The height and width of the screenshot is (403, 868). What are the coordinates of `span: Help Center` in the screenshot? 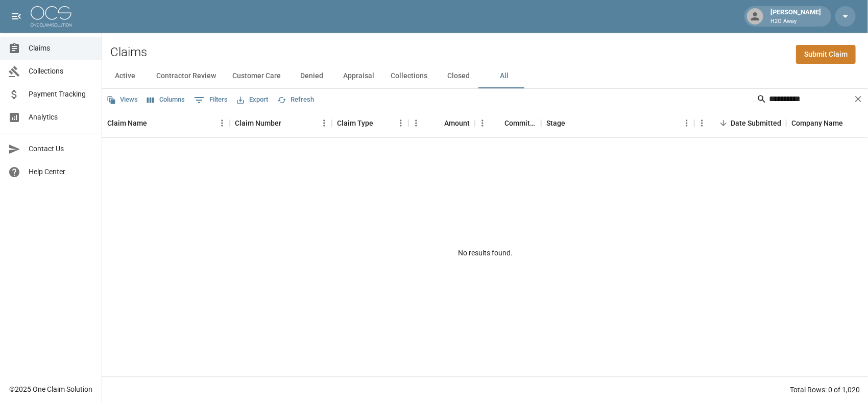 It's located at (61, 172).